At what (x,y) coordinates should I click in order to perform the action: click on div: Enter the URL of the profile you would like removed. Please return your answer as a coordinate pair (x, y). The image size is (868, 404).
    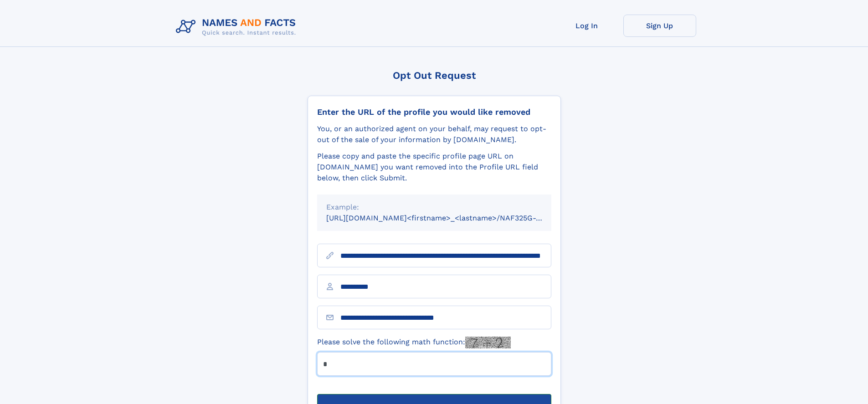
    Looking at the image, I should click on (434, 112).